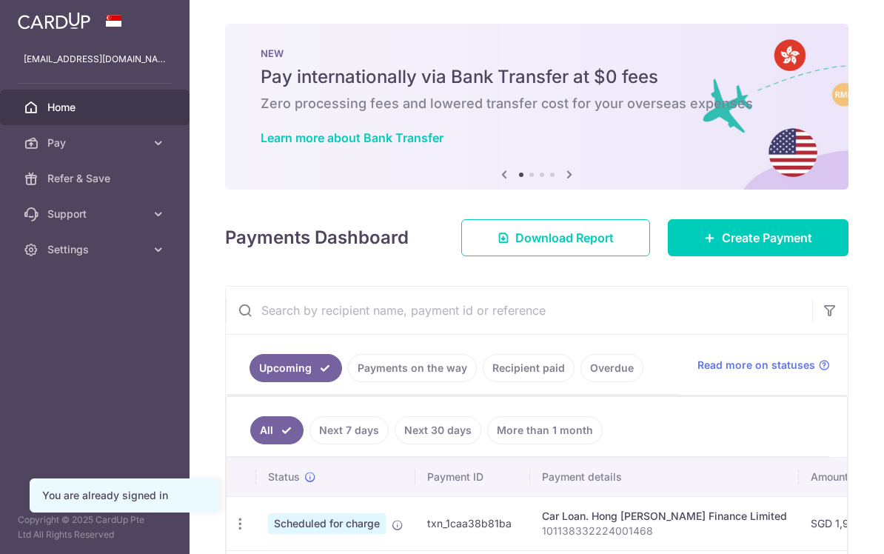  I want to click on th: Payment ID, so click(472, 477).